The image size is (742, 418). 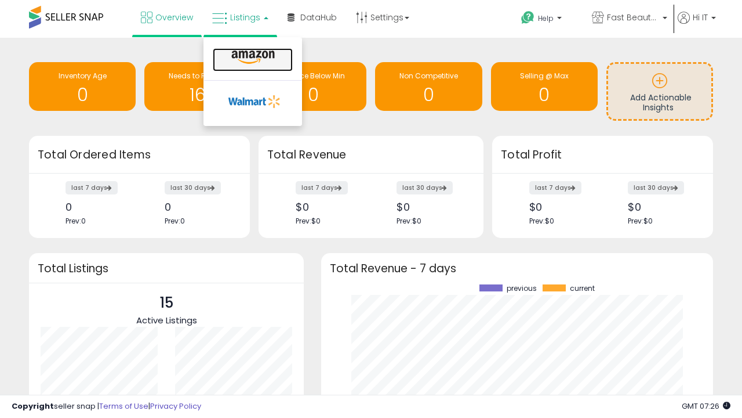 I want to click on span: previous, so click(x=522, y=288).